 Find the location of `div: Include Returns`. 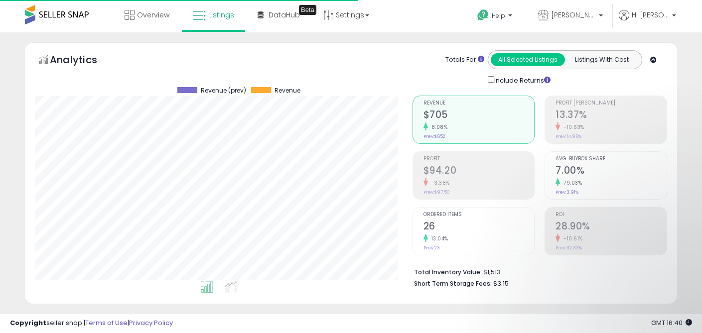

div: Include Returns is located at coordinates (521, 80).